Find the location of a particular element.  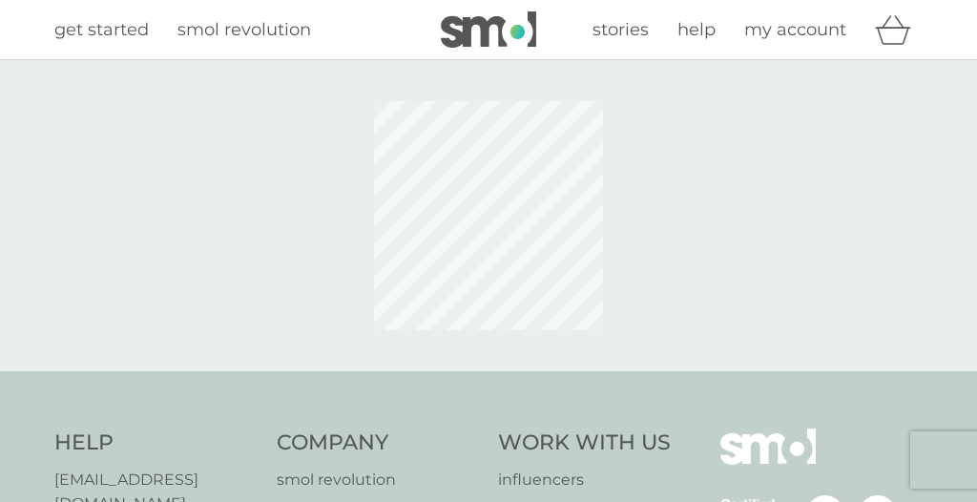

a: influencers is located at coordinates (584, 480).